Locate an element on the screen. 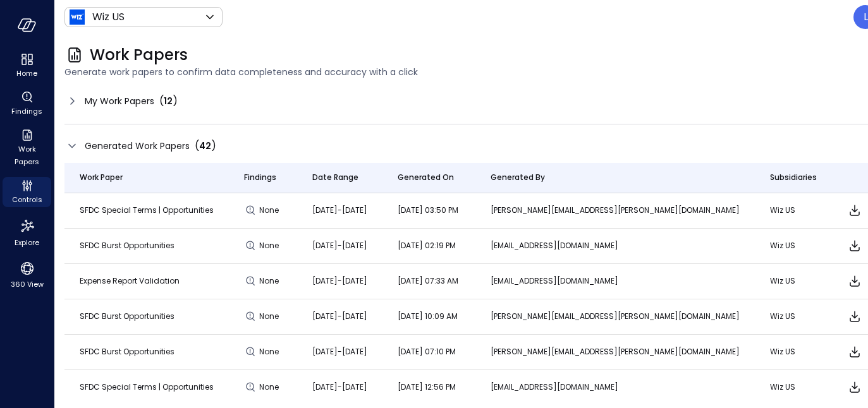 The width and height of the screenshot is (868, 408). div: Work Papers is located at coordinates (26, 148).